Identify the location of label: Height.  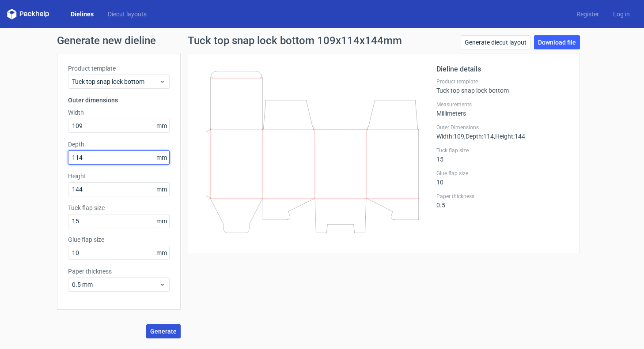
(118, 176).